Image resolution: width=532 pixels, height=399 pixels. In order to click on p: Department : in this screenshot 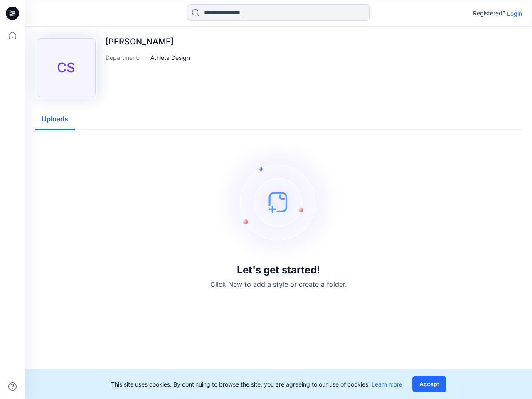, I will do `click(127, 57)`.